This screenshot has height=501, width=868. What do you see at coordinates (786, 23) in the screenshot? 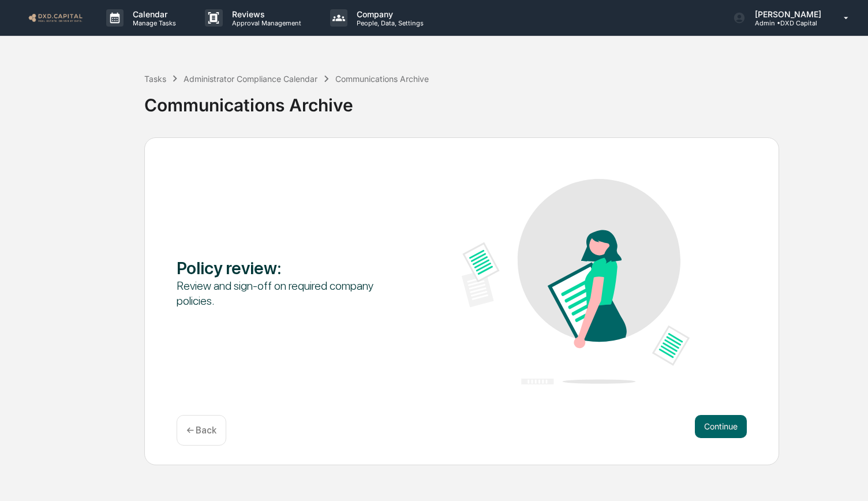
I see `p: Admin • DXD Capital` at bounding box center [786, 23].